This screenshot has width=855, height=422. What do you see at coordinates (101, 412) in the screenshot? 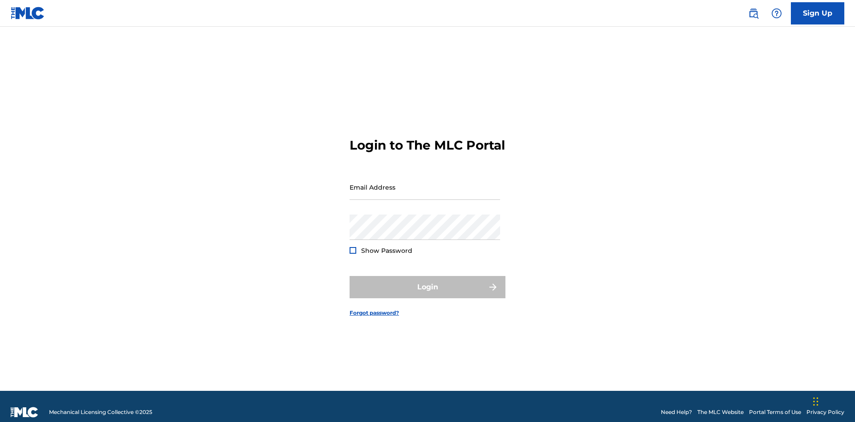
I see `span: Mechanical Licensing Collective © 2025` at bounding box center [101, 412].